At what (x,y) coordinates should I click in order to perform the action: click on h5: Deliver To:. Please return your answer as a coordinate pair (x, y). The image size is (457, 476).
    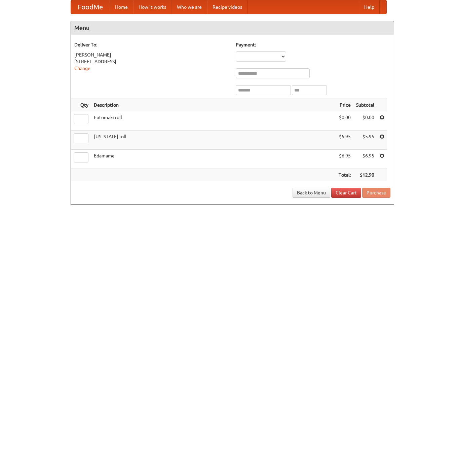
    Looking at the image, I should click on (152, 45).